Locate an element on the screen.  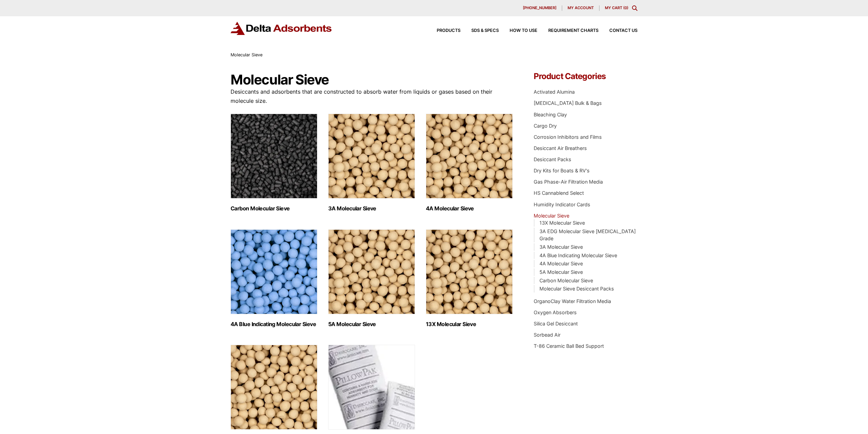
a: Visit product category 4A Blue Indicating Molecular Sieve is located at coordinates (274, 278).